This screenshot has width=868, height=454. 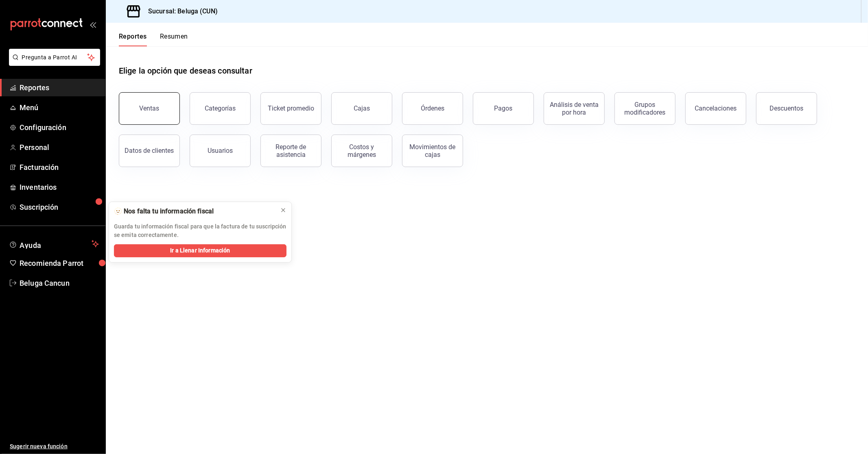 I want to click on span: Recomienda Parrot, so click(x=59, y=263).